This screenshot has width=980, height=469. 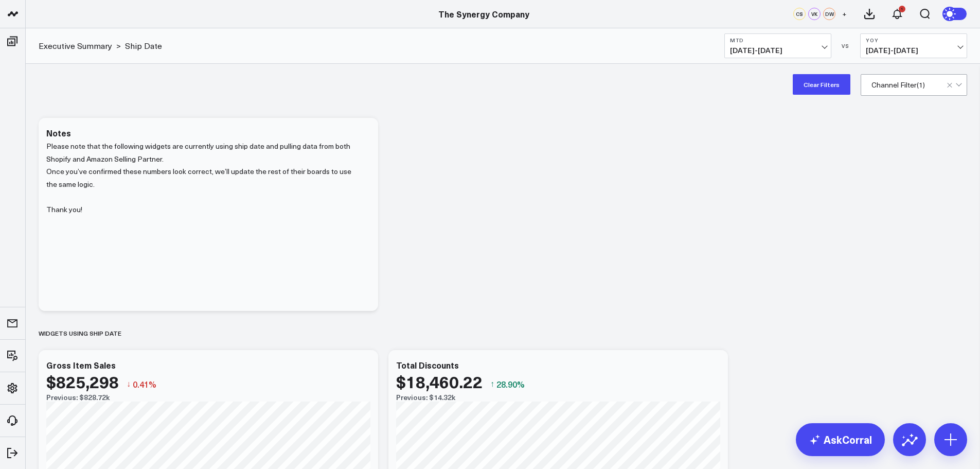 I want to click on a: The Synergy Company, so click(x=484, y=14).